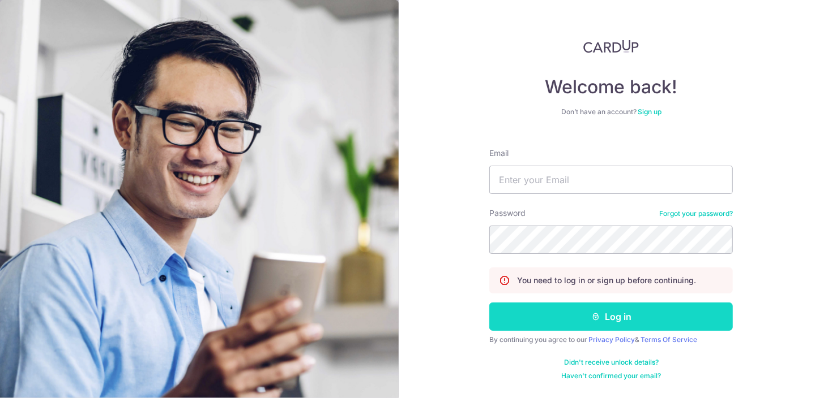 The image size is (824, 398). I want to click on div: By continuing you agree to our &, so click(611, 340).